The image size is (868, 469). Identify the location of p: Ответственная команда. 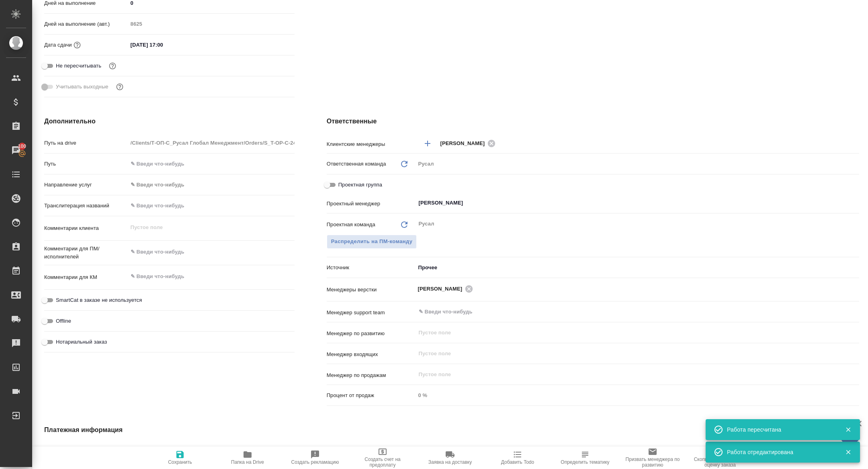
(356, 164).